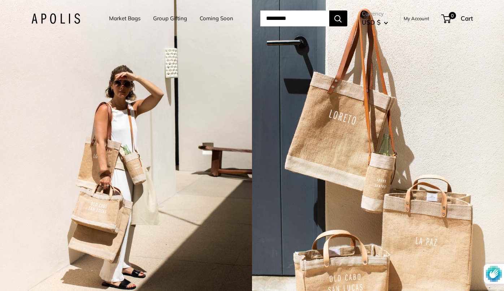 The image size is (504, 291). What do you see at coordinates (452, 16) in the screenshot?
I see `span: 0` at bounding box center [452, 16].